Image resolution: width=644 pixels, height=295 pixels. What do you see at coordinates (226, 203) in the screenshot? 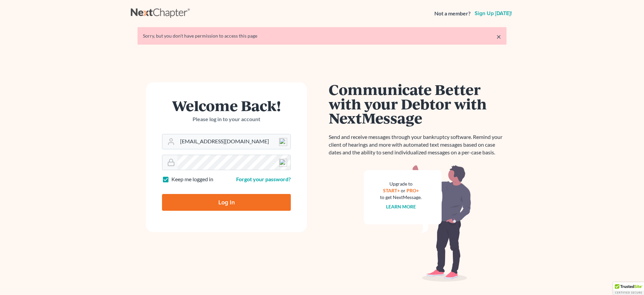
I see `input: Log In` at bounding box center [226, 203].